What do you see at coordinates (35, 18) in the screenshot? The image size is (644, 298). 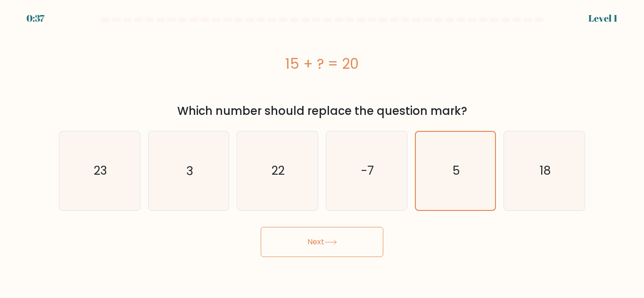 I see `div: 0:37` at bounding box center [35, 18].